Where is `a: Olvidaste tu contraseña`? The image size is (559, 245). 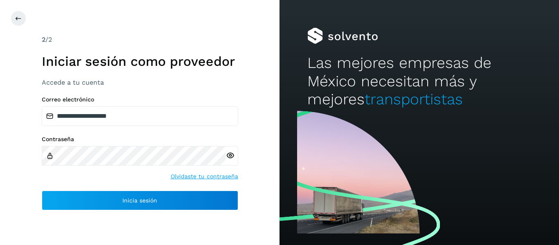 a: Olvidaste tu contraseña is located at coordinates (204, 177).